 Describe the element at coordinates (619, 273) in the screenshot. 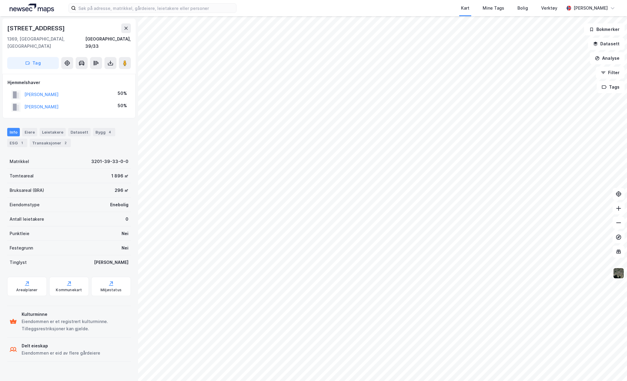

I see `img: 9k=` at that location.